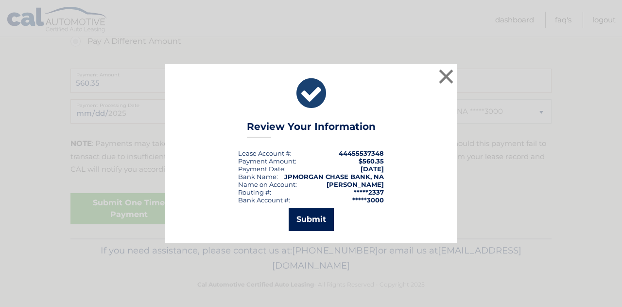 Image resolution: width=622 pixels, height=307 pixels. I want to click on strong: JPMORGAN CHASE BANK, NA, so click(334, 176).